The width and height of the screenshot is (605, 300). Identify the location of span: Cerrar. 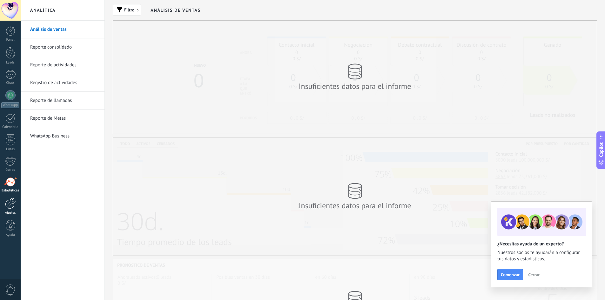
(534, 275).